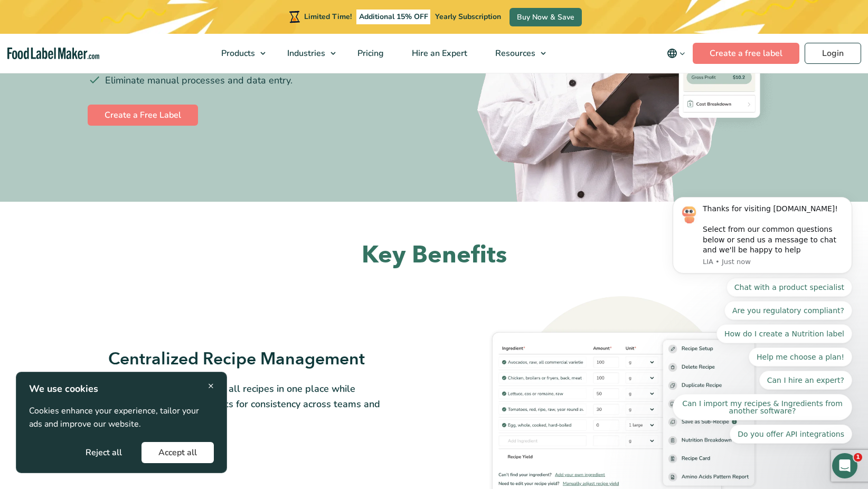 The image size is (868, 489). What do you see at coordinates (106, 346) in the screenshot?
I see `button: Quick reply: Can I import my recipes & Ingredients from another software?` at bounding box center [106, 346].